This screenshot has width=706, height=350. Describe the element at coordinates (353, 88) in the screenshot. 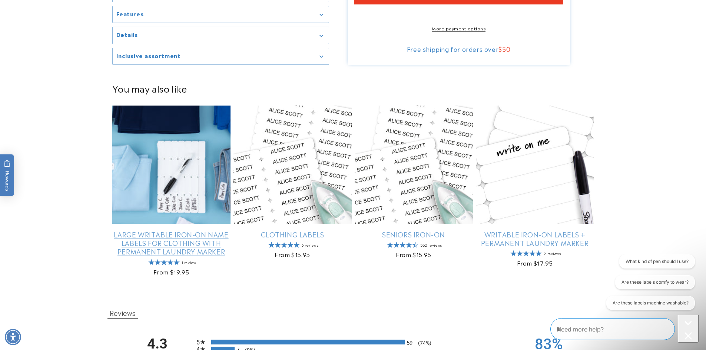

I see `h2: You may also like` at that location.